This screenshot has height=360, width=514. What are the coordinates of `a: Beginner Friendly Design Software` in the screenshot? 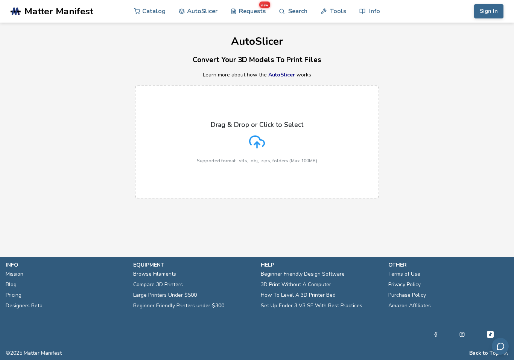 It's located at (303, 274).